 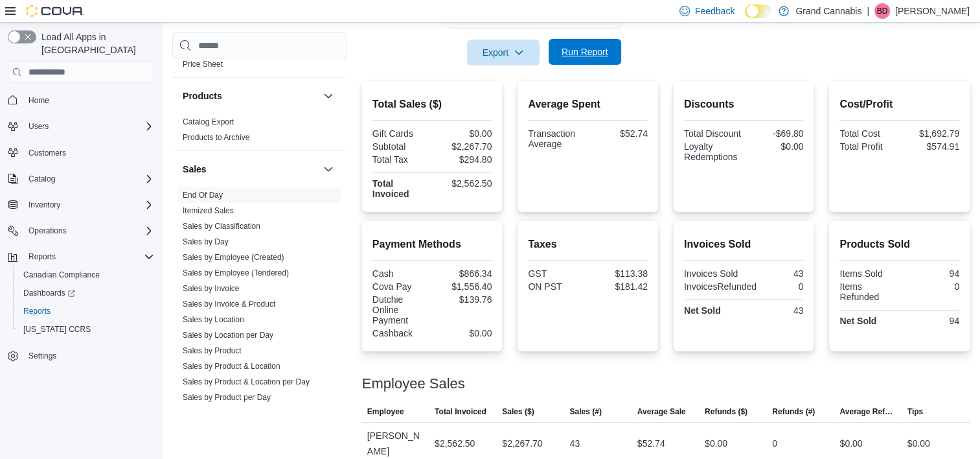 I want to click on span: Users, so click(x=38, y=126).